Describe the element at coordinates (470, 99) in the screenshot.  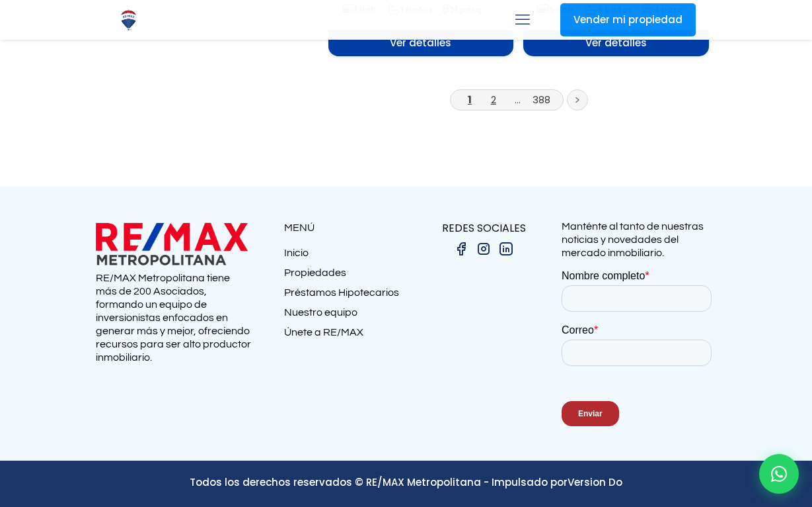
I see `a: 1` at that location.